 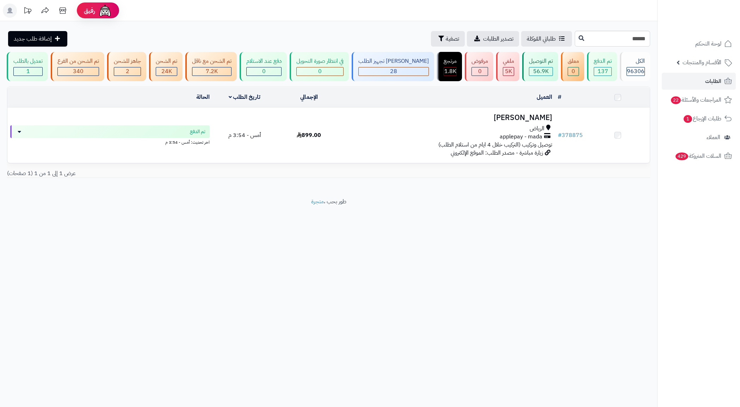 I want to click on span: 96306, so click(x=636, y=71).